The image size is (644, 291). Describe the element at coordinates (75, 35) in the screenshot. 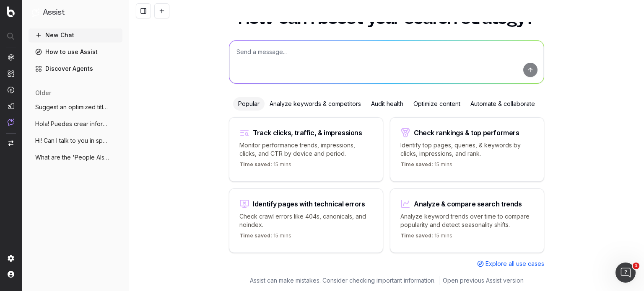

I see `button: New Chat` at that location.